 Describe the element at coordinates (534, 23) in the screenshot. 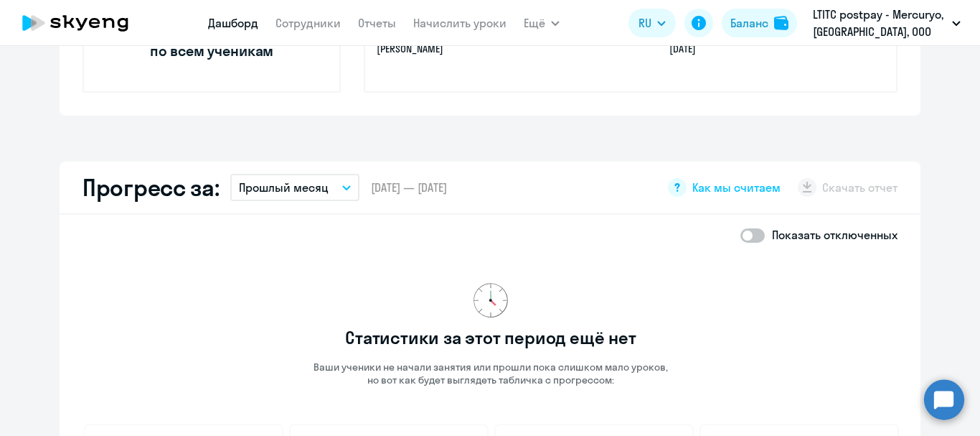

I see `span: Ещё` at that location.